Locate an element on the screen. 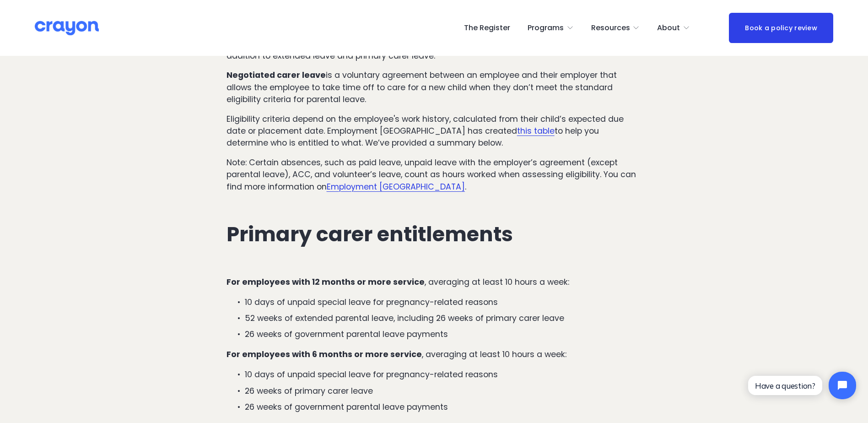 Image resolution: width=868 pixels, height=423 pixels. p: 52 weeks of extended parental leave, including 26 weeks of primary carer leave is located at coordinates (443, 318).